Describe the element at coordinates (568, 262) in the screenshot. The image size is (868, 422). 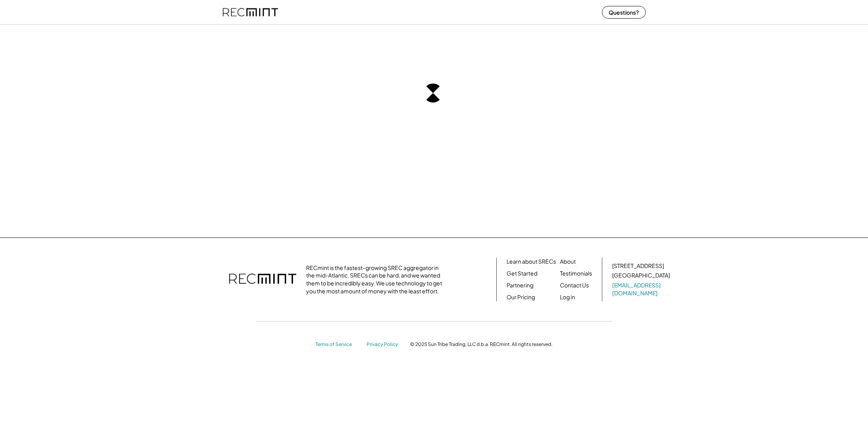
I see `a: About` at that location.